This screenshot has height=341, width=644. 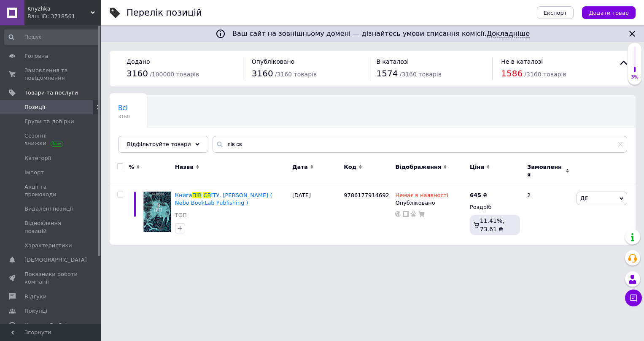 What do you see at coordinates (164, 12) in the screenshot?
I see `div: Перелік позицій` at bounding box center [164, 12].